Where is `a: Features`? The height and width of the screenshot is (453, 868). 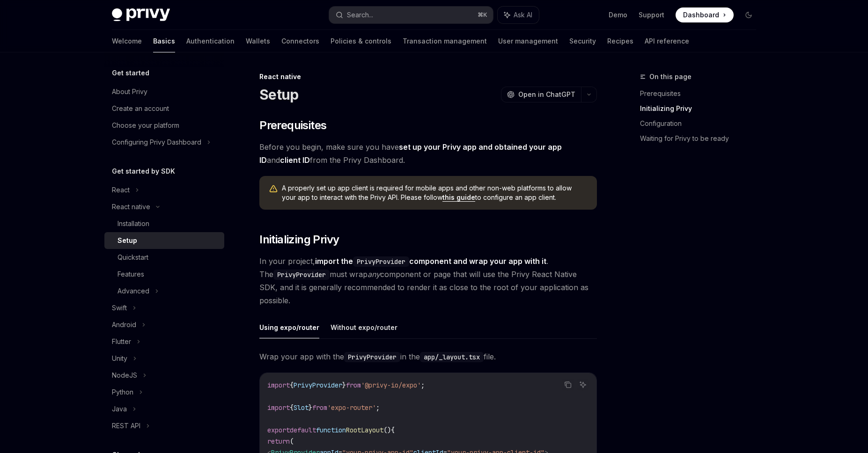
a: Features is located at coordinates (165, 275).